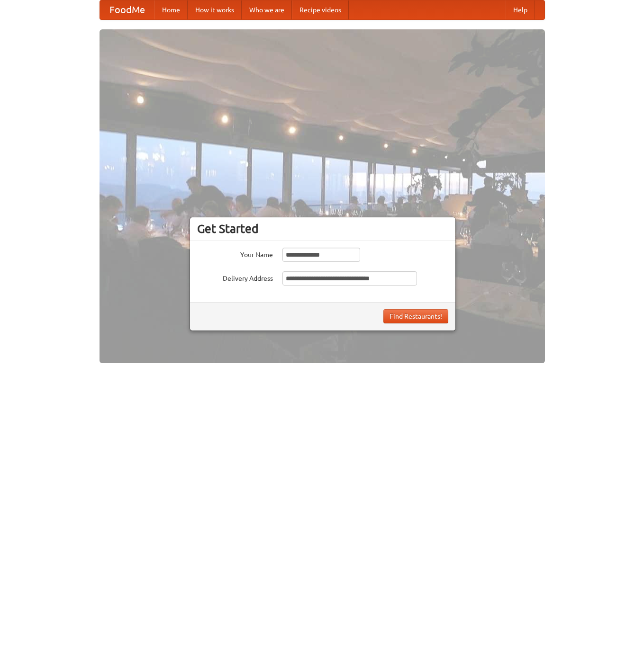 The width and height of the screenshot is (644, 670). I want to click on label: Your Name, so click(235, 253).